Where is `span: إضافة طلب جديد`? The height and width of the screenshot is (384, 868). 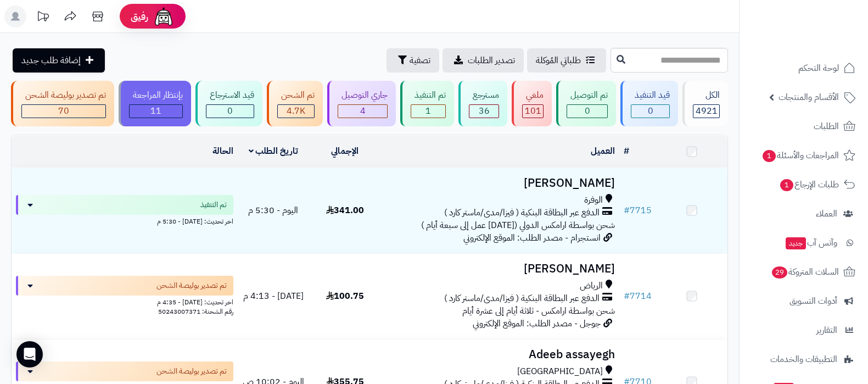
span: إضافة طلب جديد is located at coordinates (51, 60).